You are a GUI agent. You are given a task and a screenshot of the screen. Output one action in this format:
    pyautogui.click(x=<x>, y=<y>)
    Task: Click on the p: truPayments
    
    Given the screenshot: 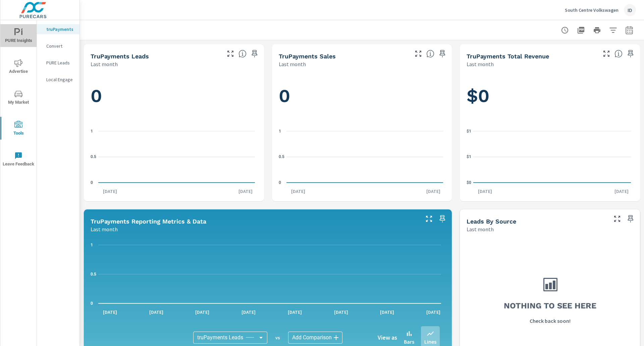 What is the action you would take?
    pyautogui.click(x=60, y=29)
    